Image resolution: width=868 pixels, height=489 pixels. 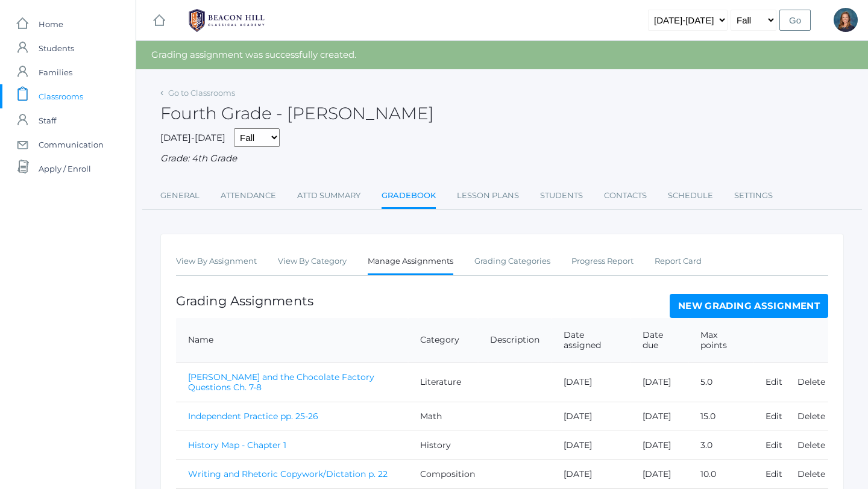 What do you see at coordinates (254, 416) in the screenshot?
I see `a: Independent Practice pp. 25-26` at bounding box center [254, 416].